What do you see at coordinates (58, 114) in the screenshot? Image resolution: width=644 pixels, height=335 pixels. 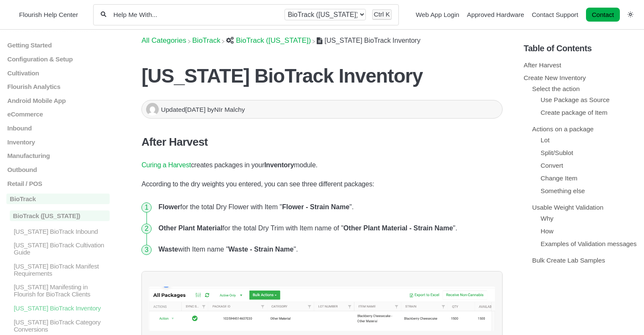 I see `p: eCommerce` at bounding box center [58, 114].